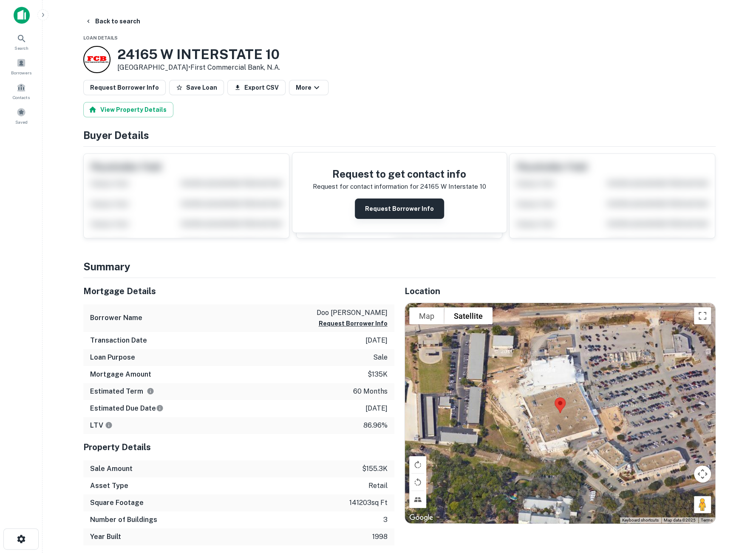 This screenshot has height=553, width=756. I want to click on p: 1998, so click(380, 537).